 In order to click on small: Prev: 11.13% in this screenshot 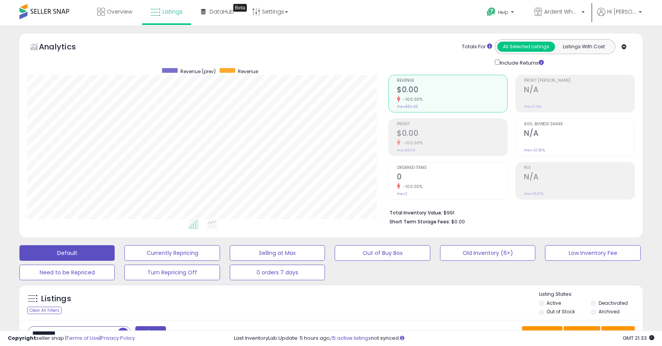, I will do `click(533, 107)`.